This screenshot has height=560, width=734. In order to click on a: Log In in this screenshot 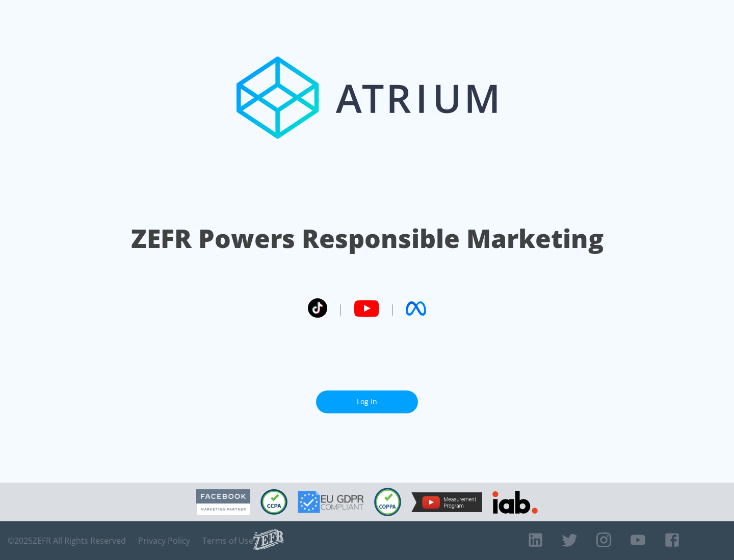, I will do `click(367, 402)`.